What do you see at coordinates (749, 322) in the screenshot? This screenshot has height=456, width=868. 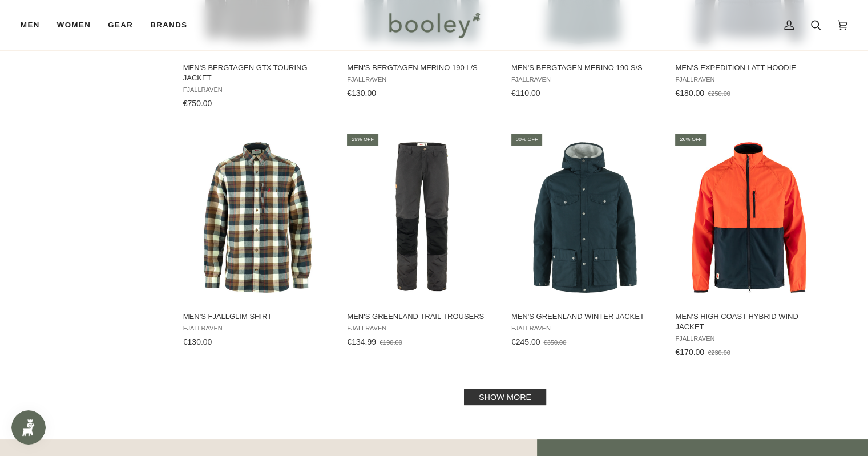 I see `span: Men's High Coast Hybrid Wind Jacket` at bounding box center [749, 322].